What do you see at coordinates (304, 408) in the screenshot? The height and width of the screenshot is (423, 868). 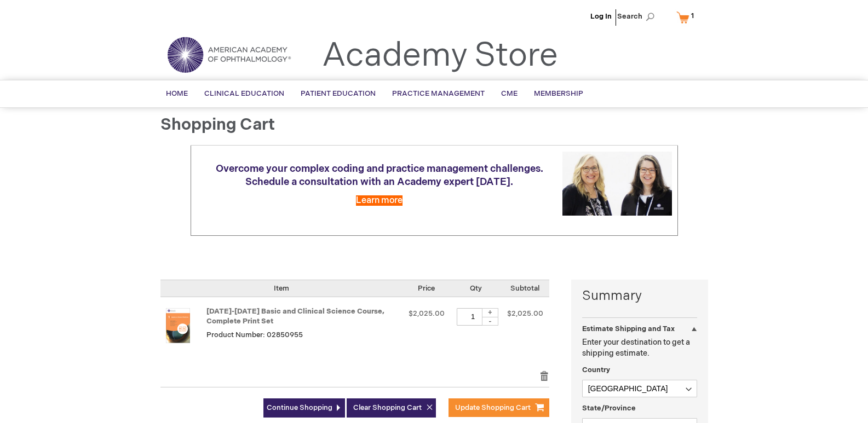 I see `a: Continue Shopping` at bounding box center [304, 408].